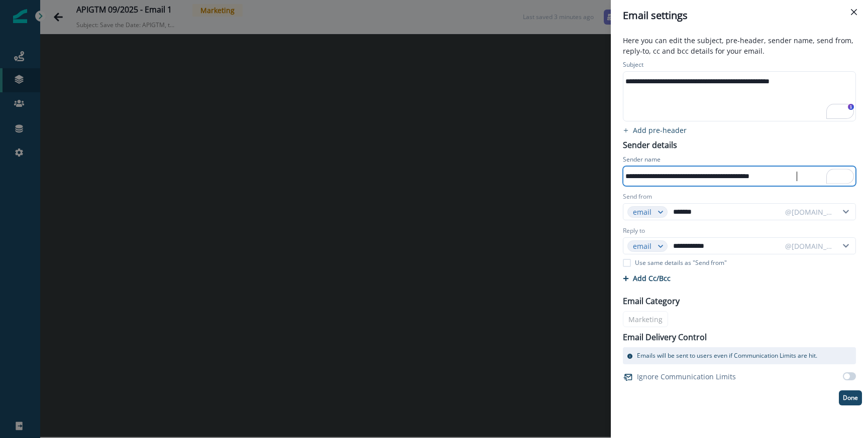 The width and height of the screenshot is (868, 438). What do you see at coordinates (739, 46) in the screenshot?
I see `p: Here you can edit the subject, pre-header, sender name, send from, reply-to, cc and bcc details f...` at bounding box center [739, 46].